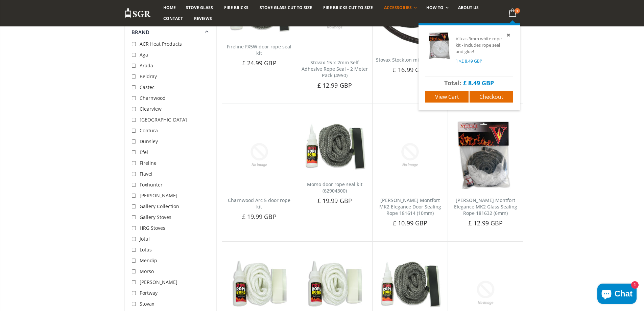 The image size is (644, 311). I want to click on a: Checkout, so click(491, 97).